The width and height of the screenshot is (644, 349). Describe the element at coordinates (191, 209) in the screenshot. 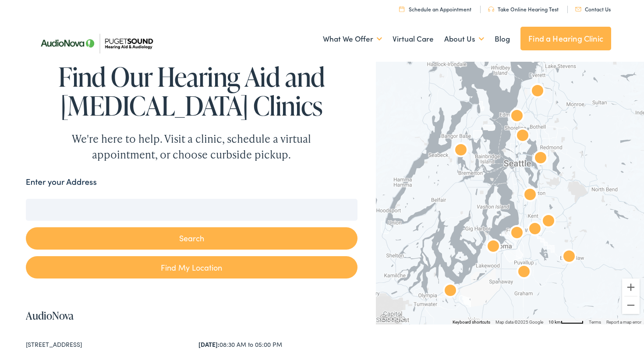

I see `input: Enter your address or zip code` at that location.